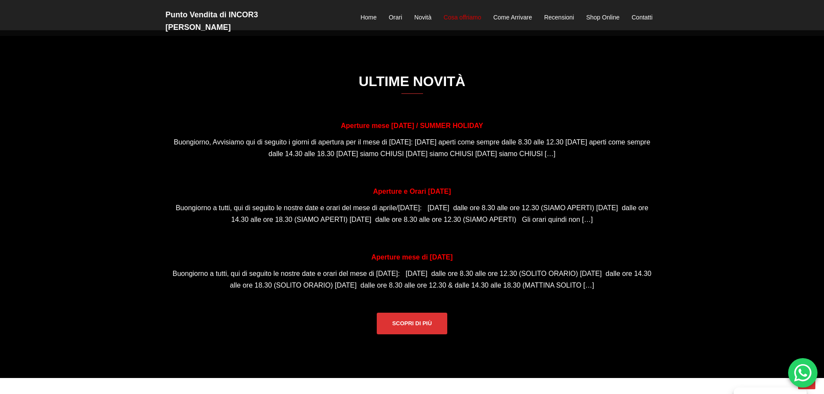  Describe the element at coordinates (423, 18) in the screenshot. I see `a: Novità` at that location.